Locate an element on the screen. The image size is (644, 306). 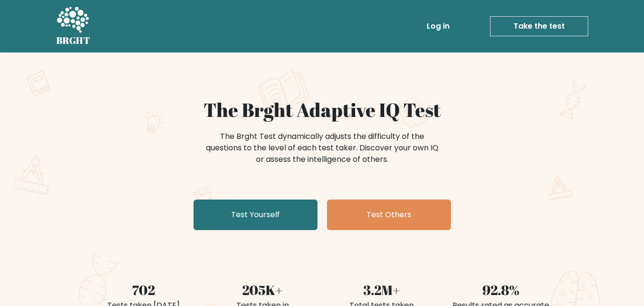
div: 702 is located at coordinates (143, 290).